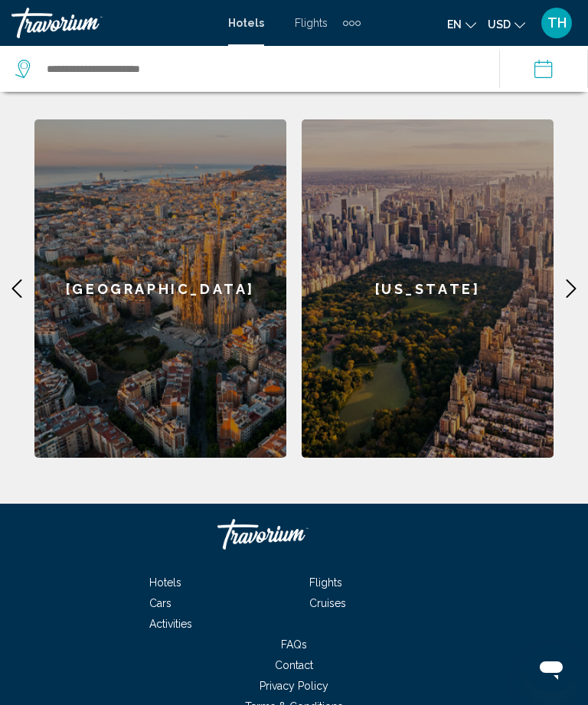 The width and height of the screenshot is (588, 705). I want to click on span: en, so click(454, 24).